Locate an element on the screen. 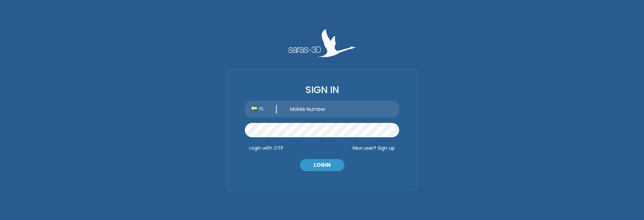  span: 91 is located at coordinates (265, 109).